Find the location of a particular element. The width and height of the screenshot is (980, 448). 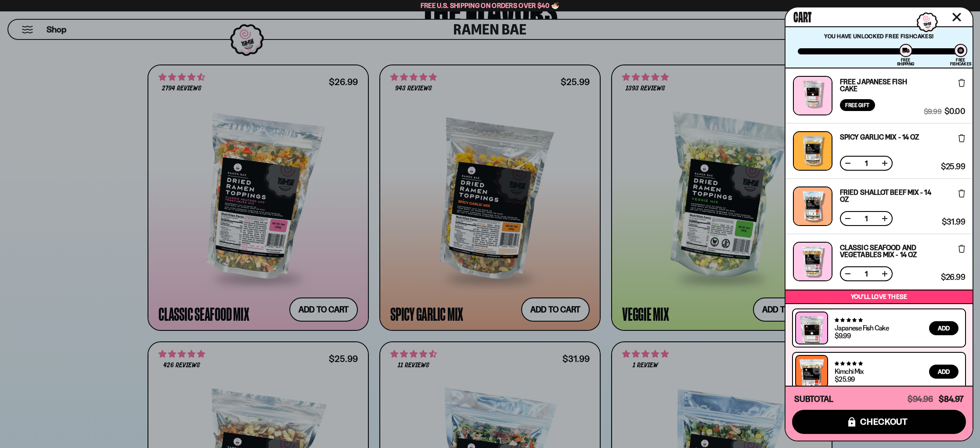

span: $94.96 is located at coordinates (921, 398).